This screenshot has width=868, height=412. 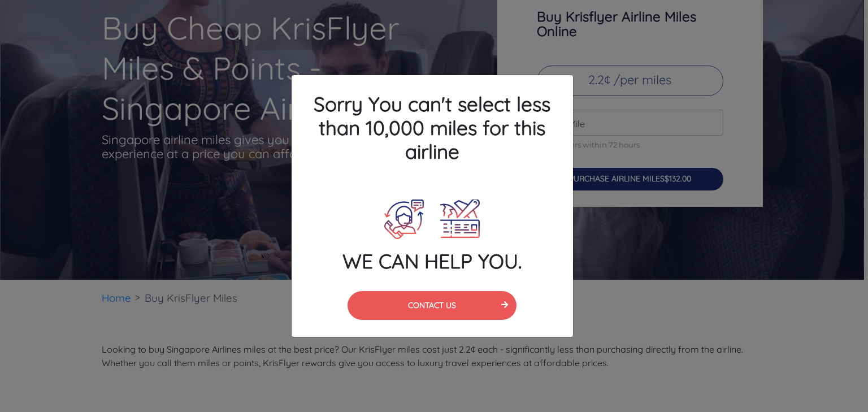 I want to click on button: CONTACT US, so click(x=432, y=306).